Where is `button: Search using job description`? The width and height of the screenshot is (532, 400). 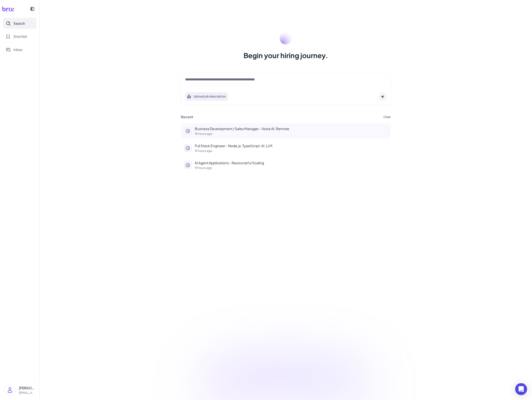 button: Search using job description is located at coordinates (206, 97).